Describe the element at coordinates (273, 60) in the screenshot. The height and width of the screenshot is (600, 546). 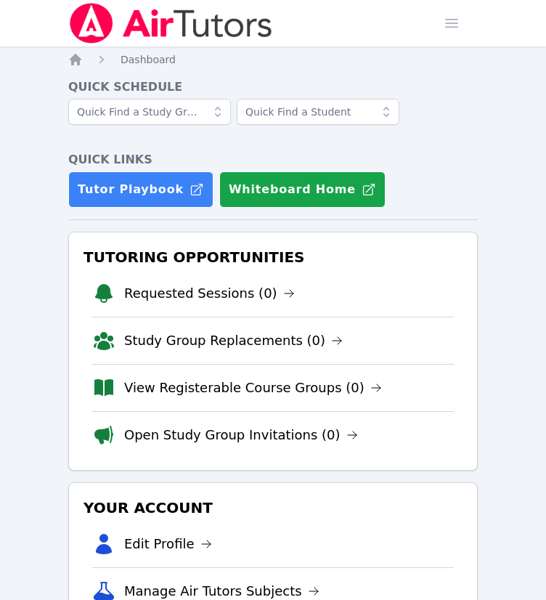
I see `nav: Breadcrumb` at that location.